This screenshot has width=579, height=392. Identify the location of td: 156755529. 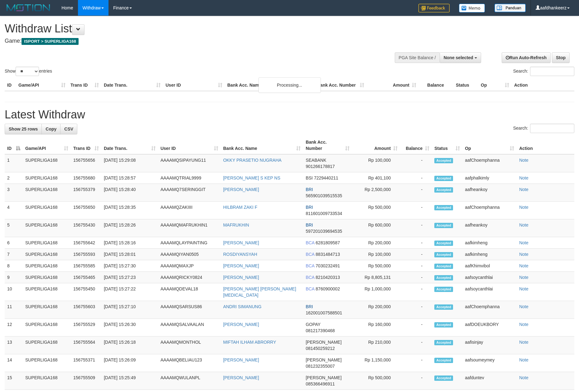
(86, 328).